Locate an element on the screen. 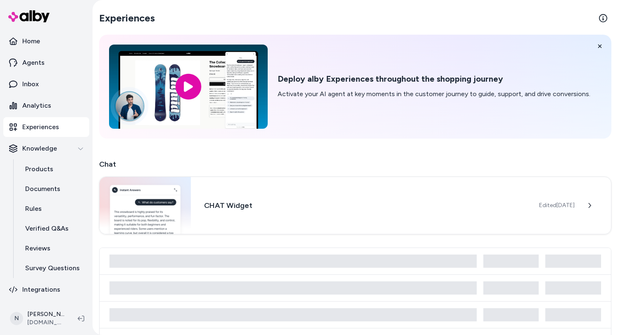 The image size is (618, 335). p: Survey Questions is located at coordinates (52, 268).